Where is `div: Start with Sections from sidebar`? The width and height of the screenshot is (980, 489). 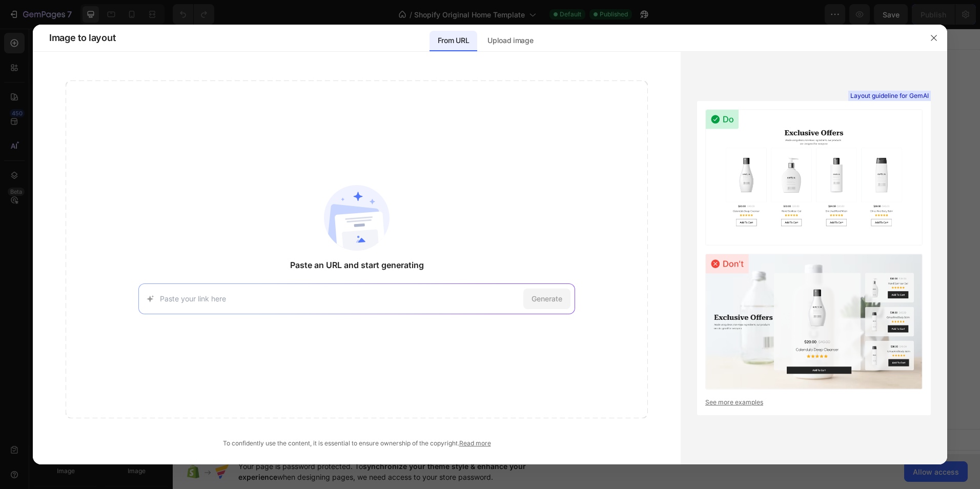
div: Start with Sections from sidebar is located at coordinates (404, 221).